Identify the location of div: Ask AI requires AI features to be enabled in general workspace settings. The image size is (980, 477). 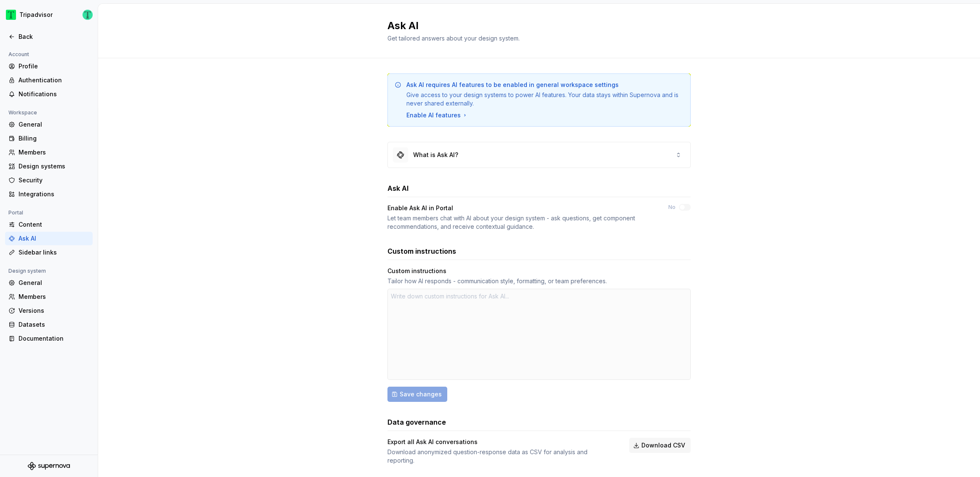
(512, 84).